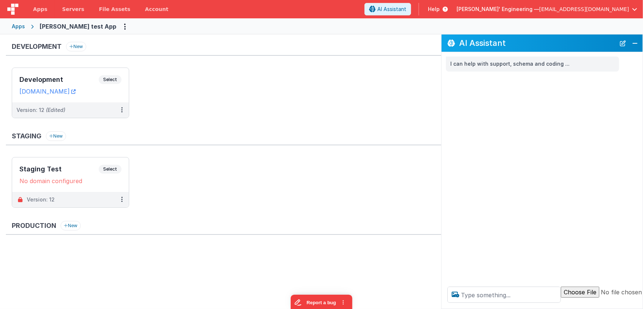  I want to click on h2: AI Assistant, so click(537, 43).